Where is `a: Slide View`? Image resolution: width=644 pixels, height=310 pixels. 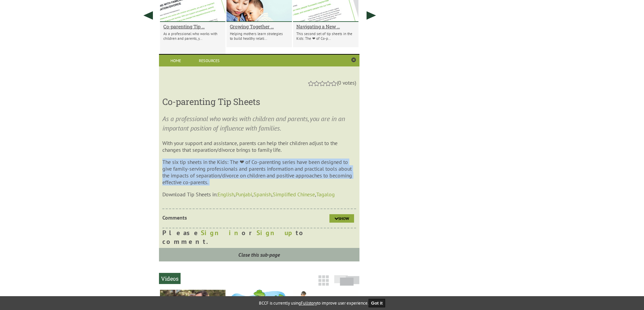 a: Slide View is located at coordinates (347, 284).